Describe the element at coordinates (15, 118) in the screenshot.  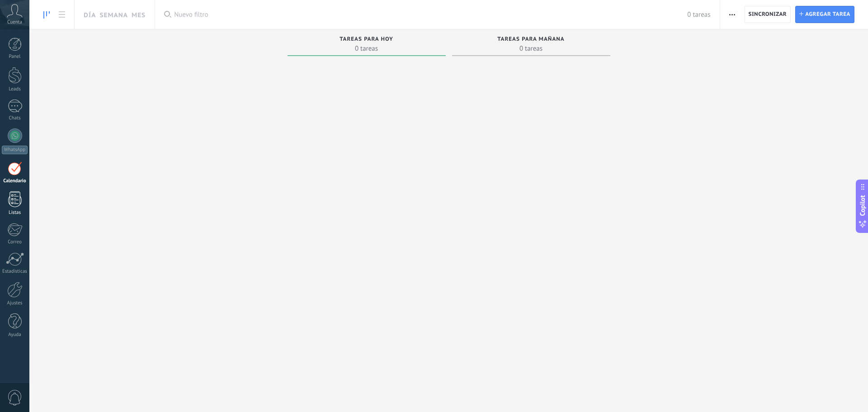
I see `div: Chats` at that location.